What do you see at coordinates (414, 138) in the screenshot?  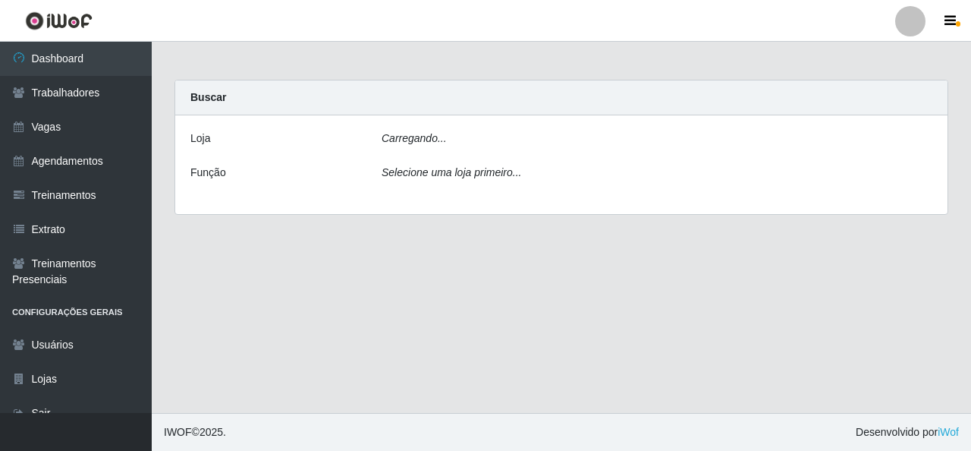 I see `i: Carregando...` at bounding box center [414, 138].